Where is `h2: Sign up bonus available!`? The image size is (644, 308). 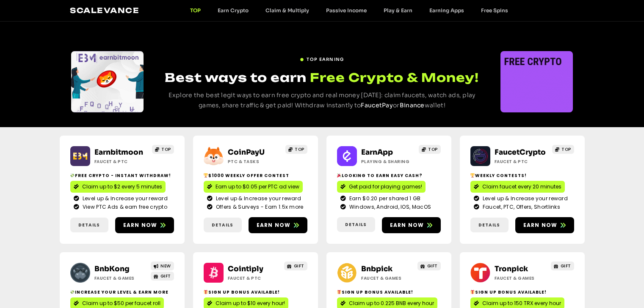 h2: Sign up bonus available! is located at coordinates (255, 293).